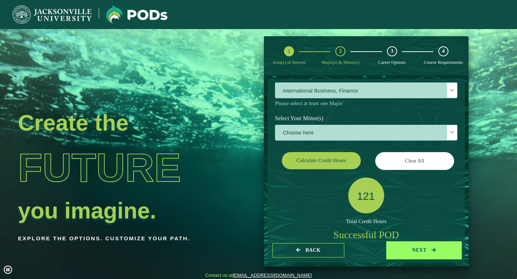  What do you see at coordinates (313, 250) in the screenshot?
I see `span: Back` at bounding box center [313, 250].